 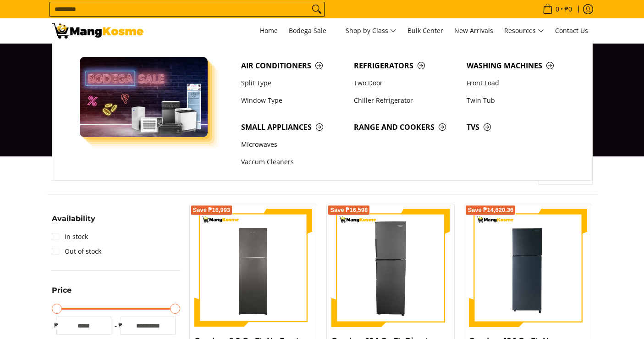 I want to click on a: Range and Cookers, so click(x=406, y=127).